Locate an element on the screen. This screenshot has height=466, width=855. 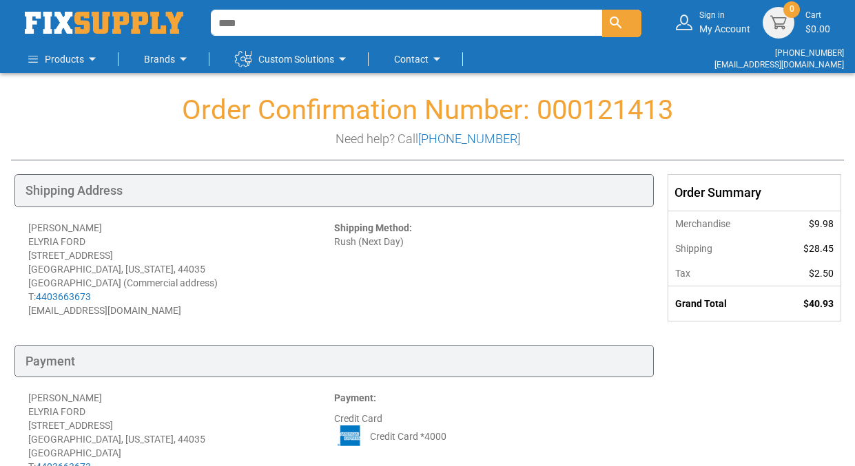
div: Rush (Next Day) is located at coordinates (487, 269).